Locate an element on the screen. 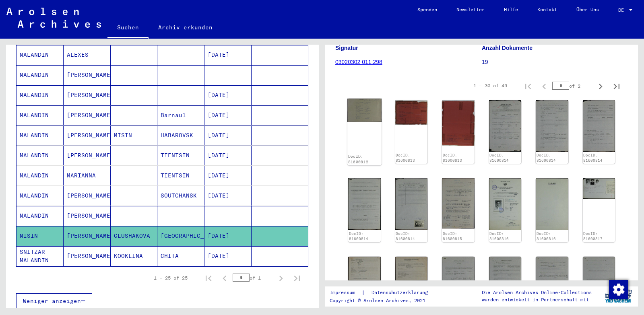 Image resolution: width=644 pixels, height=315 pixels. p: 19 is located at coordinates (554, 62).